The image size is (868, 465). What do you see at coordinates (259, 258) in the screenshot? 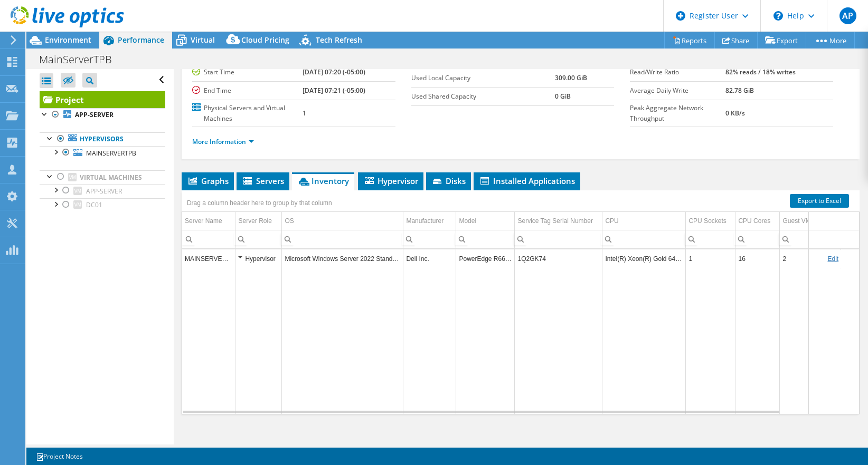
I see `td: Column Server Role, Value Hypervisor` at bounding box center [259, 258].